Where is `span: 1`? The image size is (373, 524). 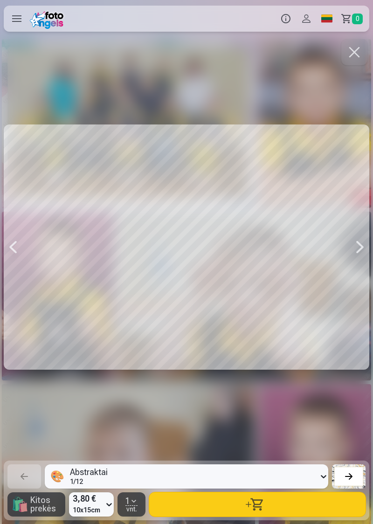
span: 1 is located at coordinates (128, 501).